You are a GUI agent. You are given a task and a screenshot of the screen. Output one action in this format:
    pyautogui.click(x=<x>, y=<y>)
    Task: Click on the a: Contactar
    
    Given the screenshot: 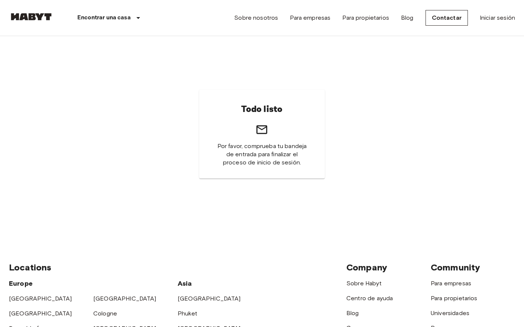 What is the action you would take?
    pyautogui.click(x=446, y=18)
    